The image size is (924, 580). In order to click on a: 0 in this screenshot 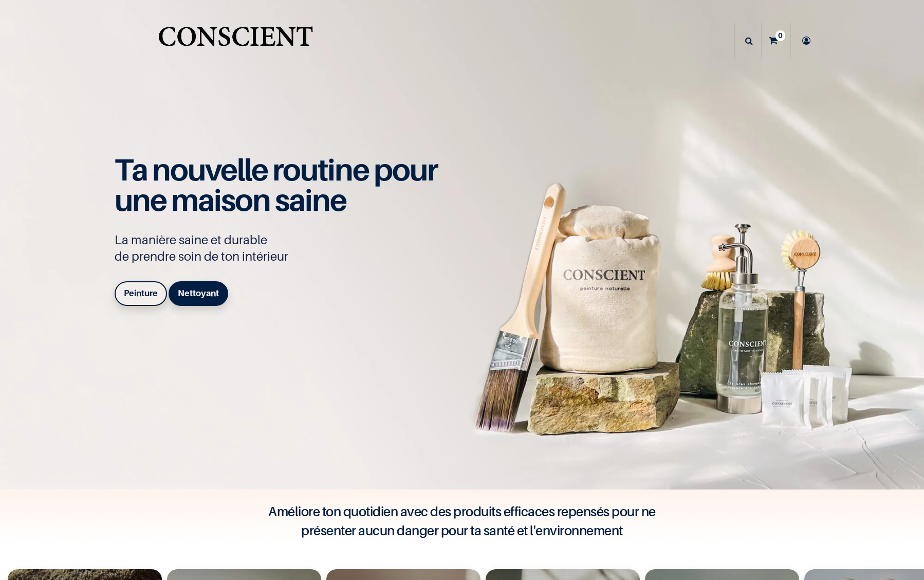, I will do `click(776, 41)`.